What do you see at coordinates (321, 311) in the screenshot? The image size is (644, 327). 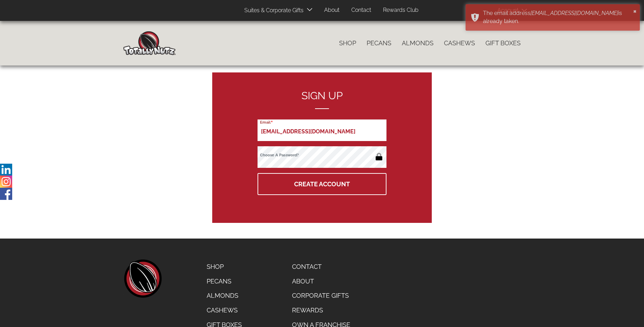 I see `a: Rewards` at bounding box center [321, 311].